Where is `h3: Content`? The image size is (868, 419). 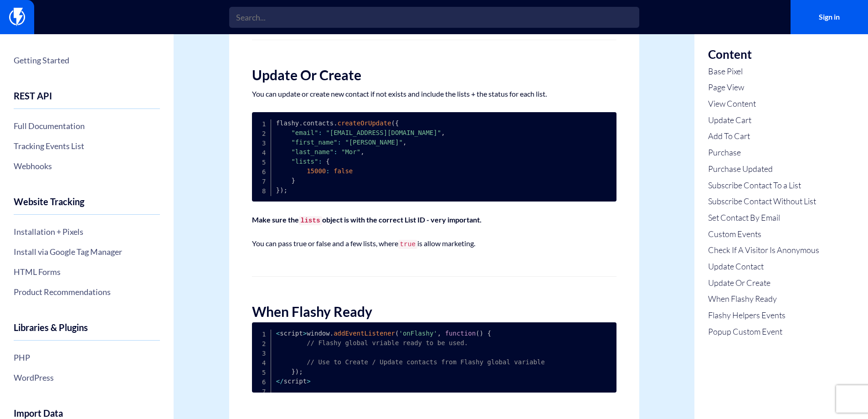
h3: Content is located at coordinates (763, 55).